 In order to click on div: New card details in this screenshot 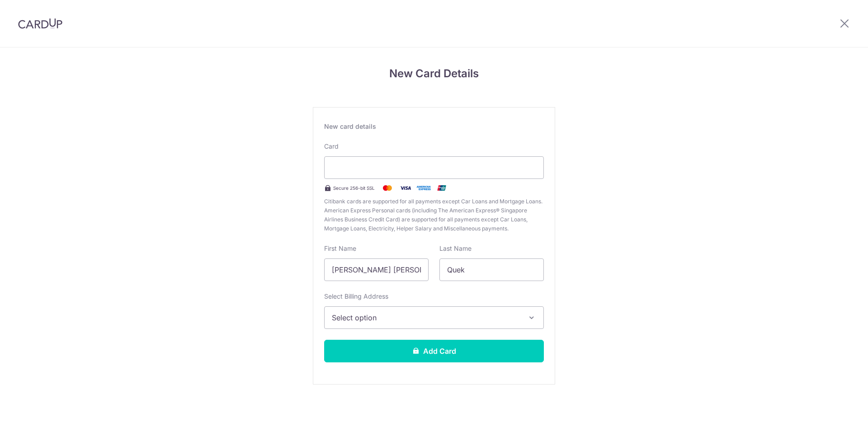, I will do `click(434, 126)`.